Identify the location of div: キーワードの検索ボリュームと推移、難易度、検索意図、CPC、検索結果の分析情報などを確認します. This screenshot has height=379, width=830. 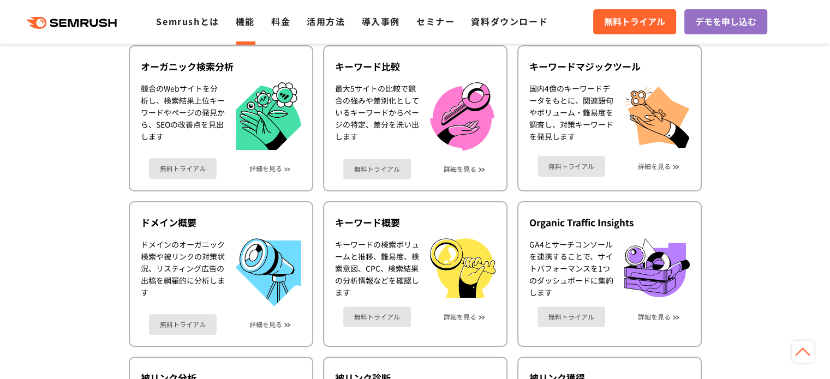
(377, 269).